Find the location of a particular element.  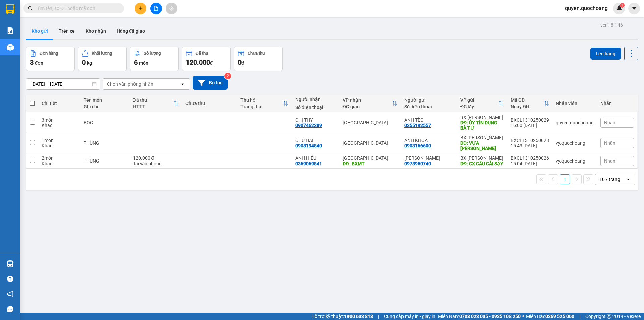

span: Miền Bắc is located at coordinates (550, 316).